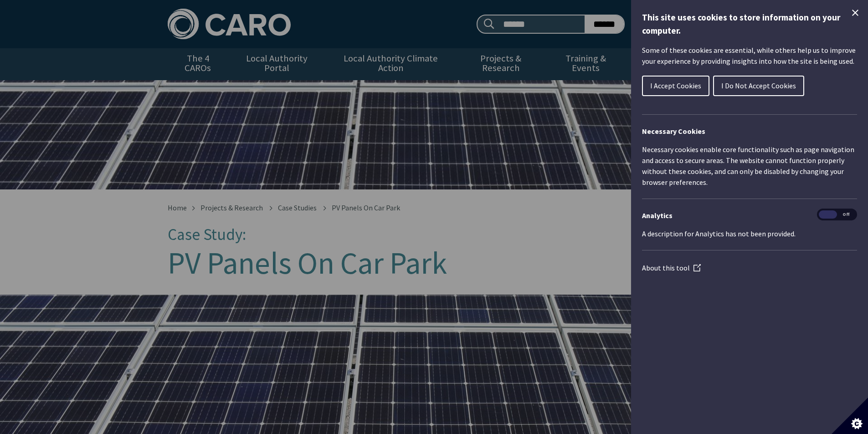 Image resolution: width=868 pixels, height=434 pixels. Describe the element at coordinates (675, 86) in the screenshot. I see `span: I Accept Cookies` at that location.